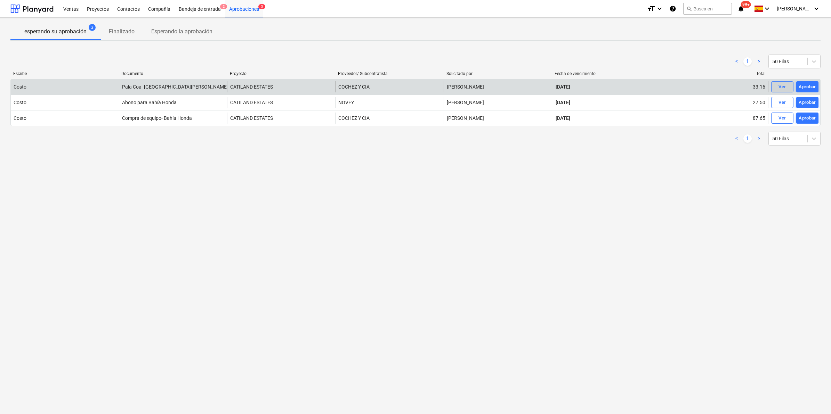 The width and height of the screenshot is (831, 414). What do you see at coordinates (714, 74) in the screenshot?
I see `div: Total` at bounding box center [714, 74].